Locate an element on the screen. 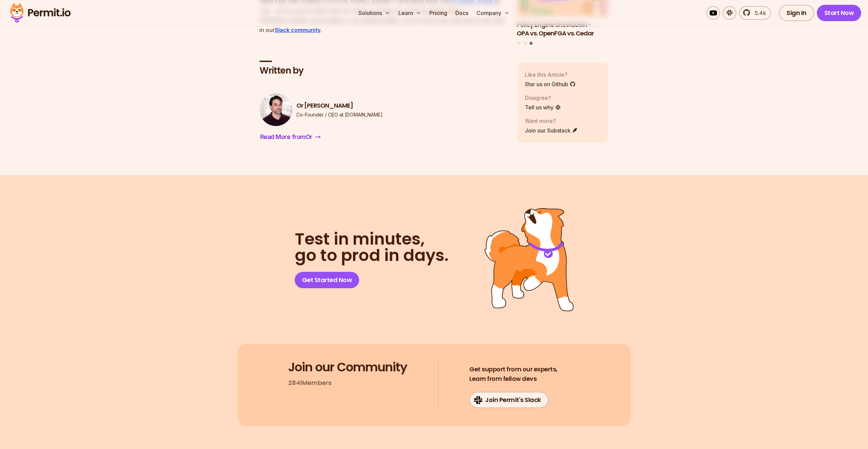  span: Get support from our experts, is located at coordinates (514, 370).